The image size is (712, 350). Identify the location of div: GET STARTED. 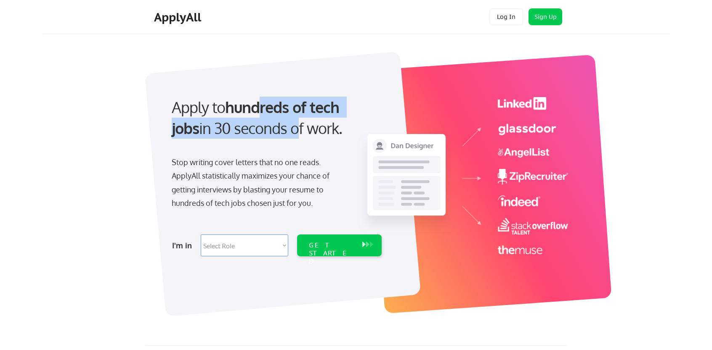
(331, 254).